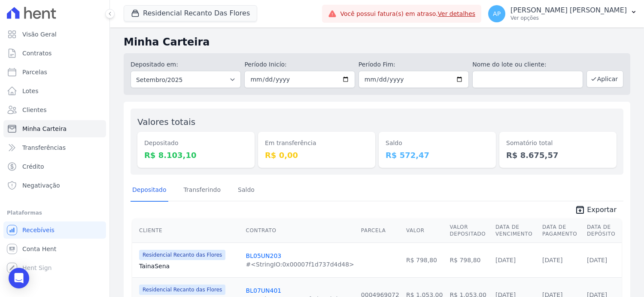  What do you see at coordinates (37, 53) in the screenshot?
I see `span: Contratos` at bounding box center [37, 53].